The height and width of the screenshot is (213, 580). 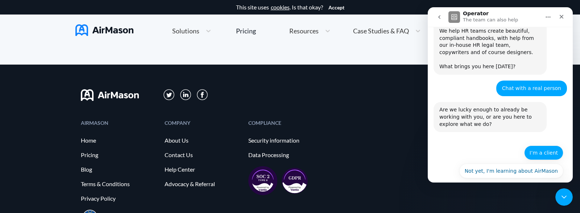 What do you see at coordinates (203, 184) in the screenshot?
I see `a: Advocacy & Referral` at bounding box center [203, 184].